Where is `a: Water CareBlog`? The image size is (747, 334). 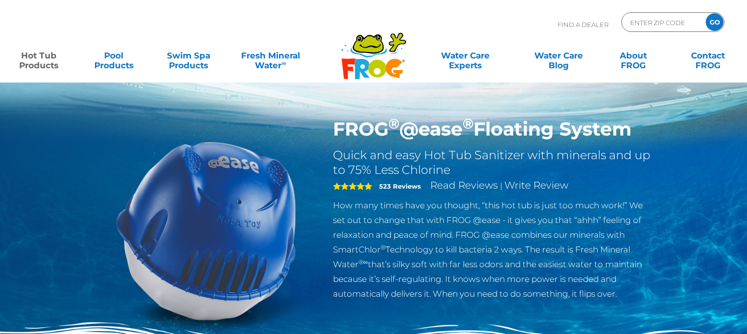 a: Water CareBlog is located at coordinates (558, 55).